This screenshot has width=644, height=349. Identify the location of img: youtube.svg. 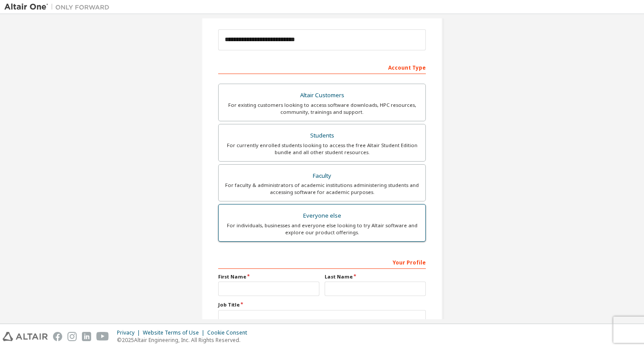
(102, 336).